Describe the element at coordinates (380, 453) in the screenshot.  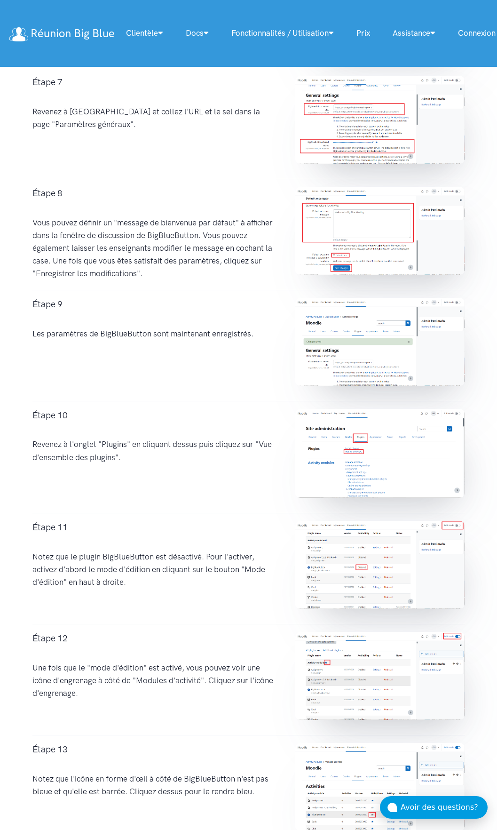
I see `img: moodle4-setup-10.png` at that location.